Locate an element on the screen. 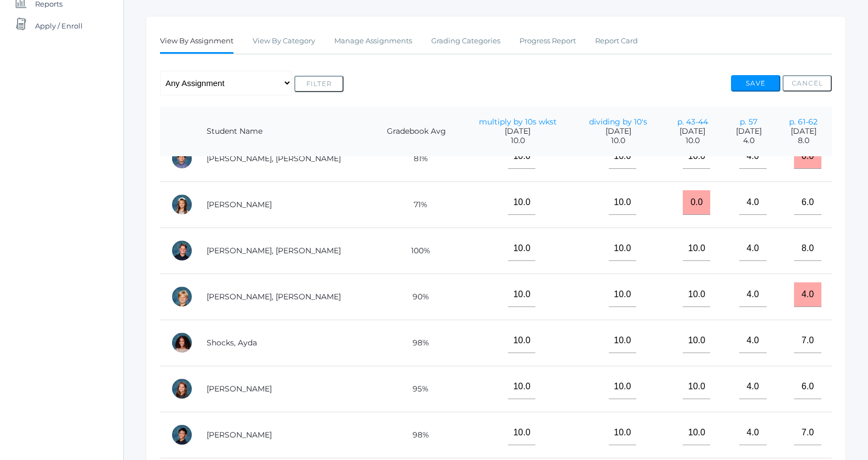  td: 90% is located at coordinates (417, 297).